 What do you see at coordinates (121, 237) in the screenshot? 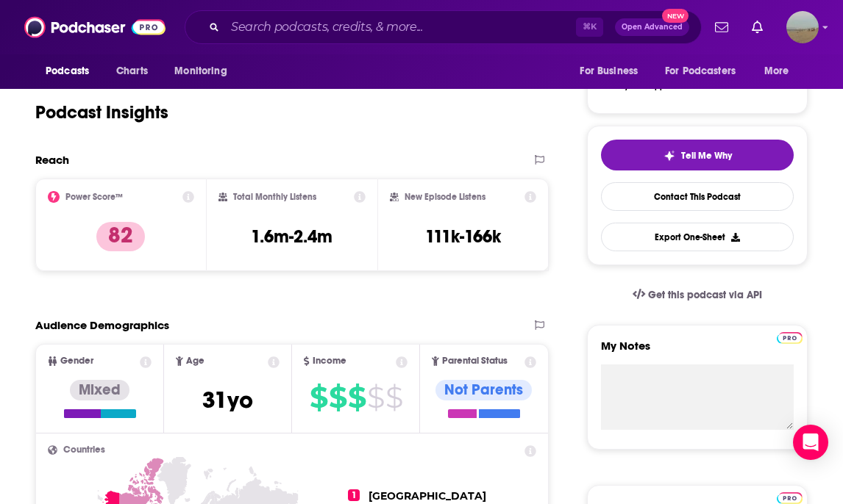
I see `p: 82` at bounding box center [121, 237].